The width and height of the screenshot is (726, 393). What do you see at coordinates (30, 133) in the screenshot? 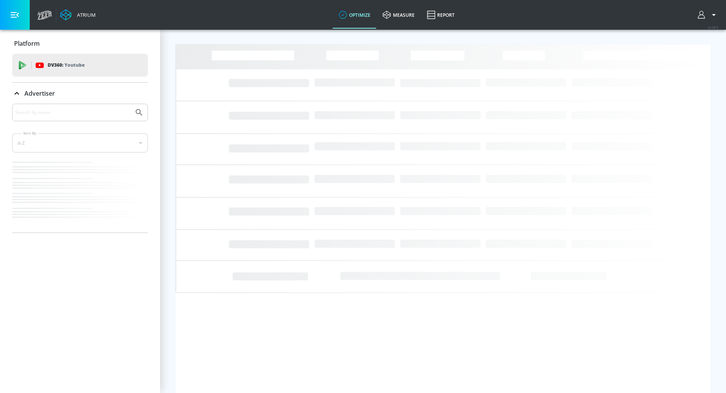
I see `label: Sort By` at bounding box center [30, 133].